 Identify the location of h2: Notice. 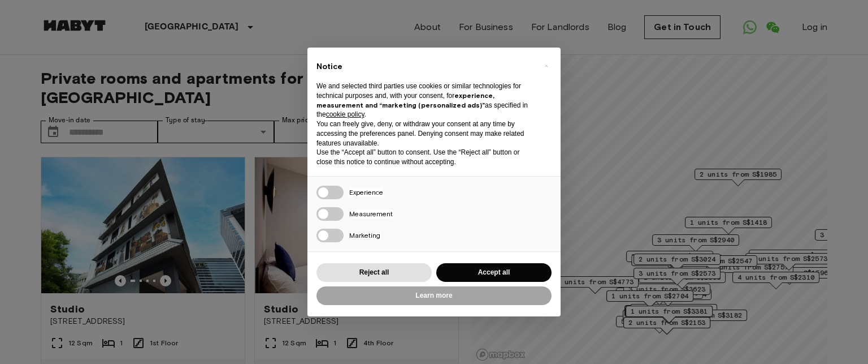
(425, 67).